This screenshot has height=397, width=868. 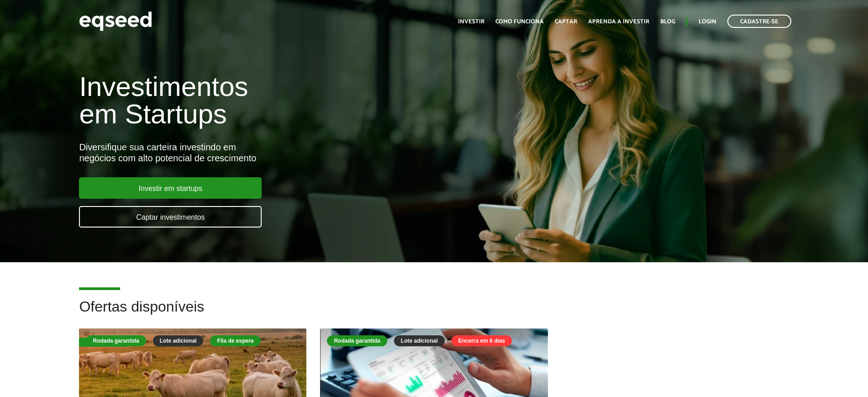 I want to click on a: Como funciona, so click(x=519, y=21).